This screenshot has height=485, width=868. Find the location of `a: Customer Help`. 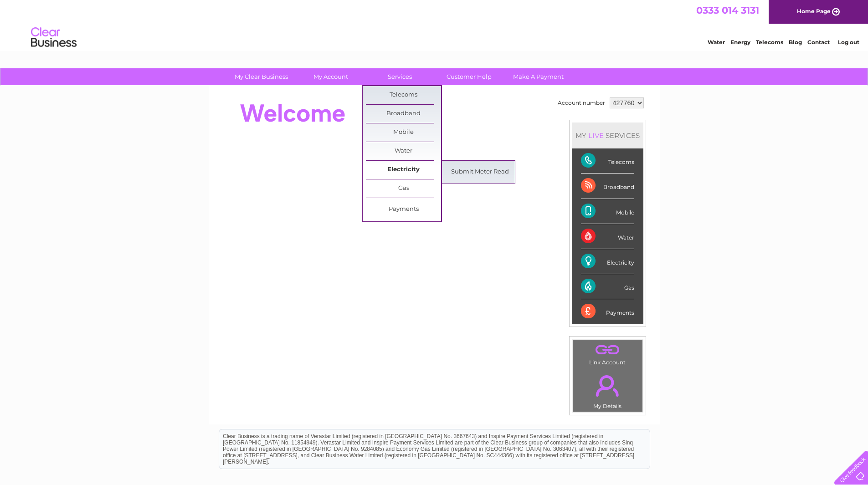

a: Customer Help is located at coordinates (469, 76).